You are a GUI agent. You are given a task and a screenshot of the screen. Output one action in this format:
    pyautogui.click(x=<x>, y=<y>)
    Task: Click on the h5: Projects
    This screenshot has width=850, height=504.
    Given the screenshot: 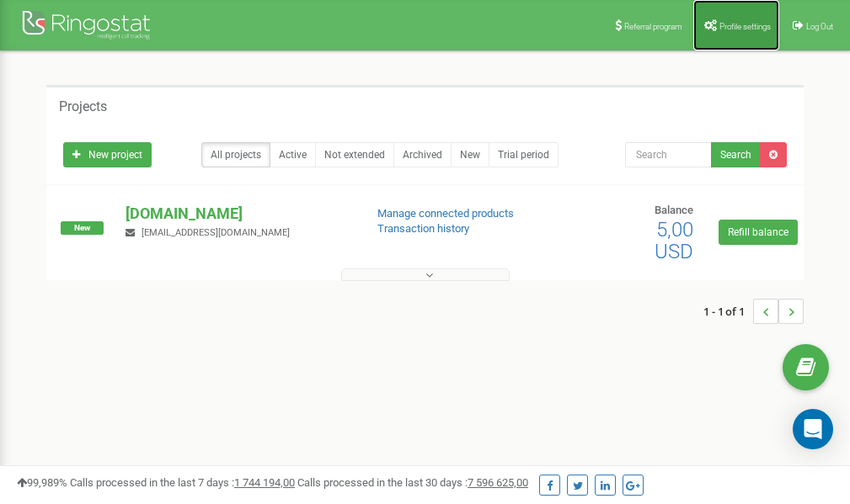 What is the action you would take?
    pyautogui.click(x=82, y=107)
    